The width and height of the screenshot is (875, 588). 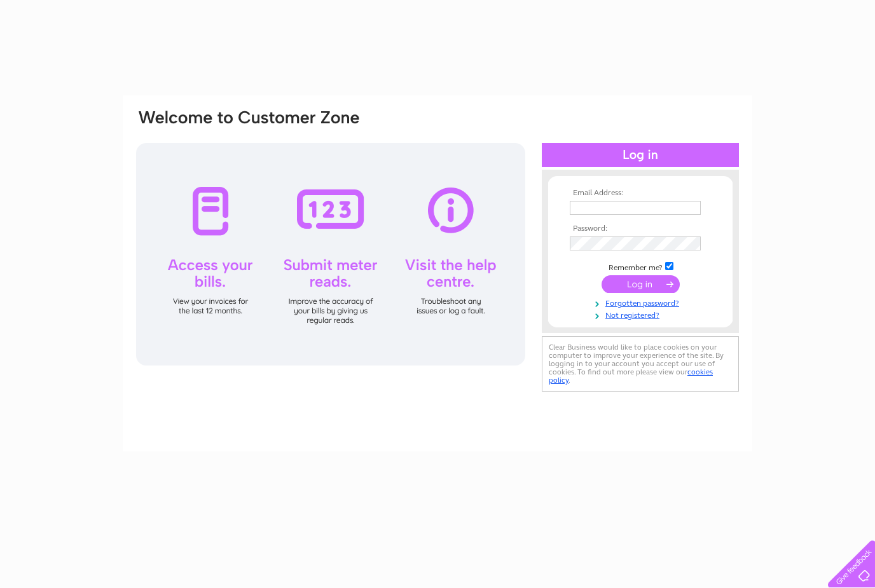 What do you see at coordinates (640, 266) in the screenshot?
I see `td: Remember me?` at bounding box center [640, 266].